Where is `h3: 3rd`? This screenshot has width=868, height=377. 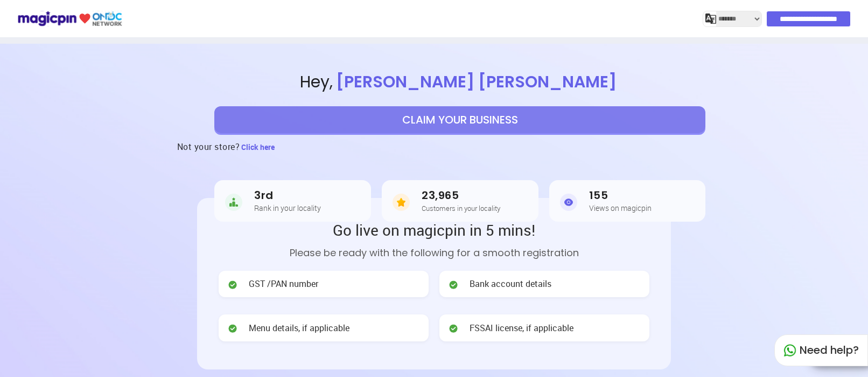
h3: 3rd is located at coordinates (288, 196).